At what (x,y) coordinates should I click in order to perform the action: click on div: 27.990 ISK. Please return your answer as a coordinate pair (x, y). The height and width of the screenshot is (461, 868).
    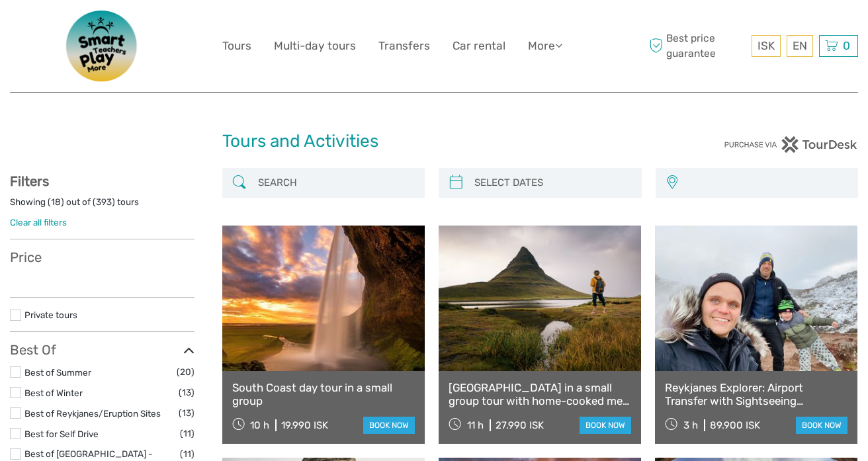
    Looking at the image, I should click on (519, 425).